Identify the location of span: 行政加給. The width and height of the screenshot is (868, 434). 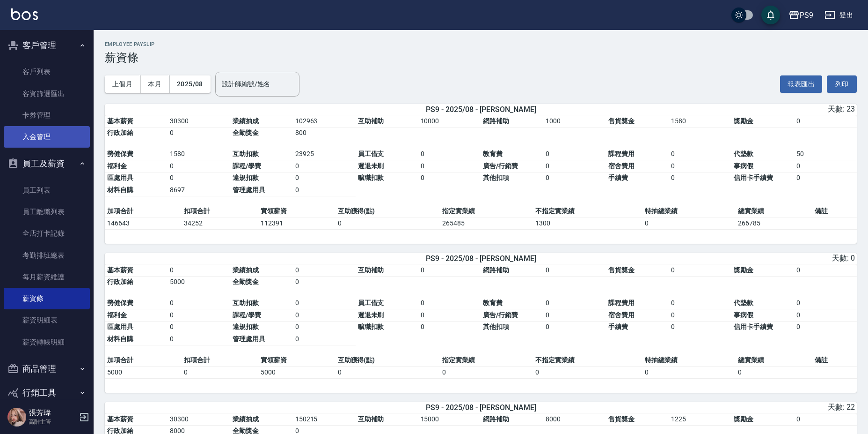
(120, 132).